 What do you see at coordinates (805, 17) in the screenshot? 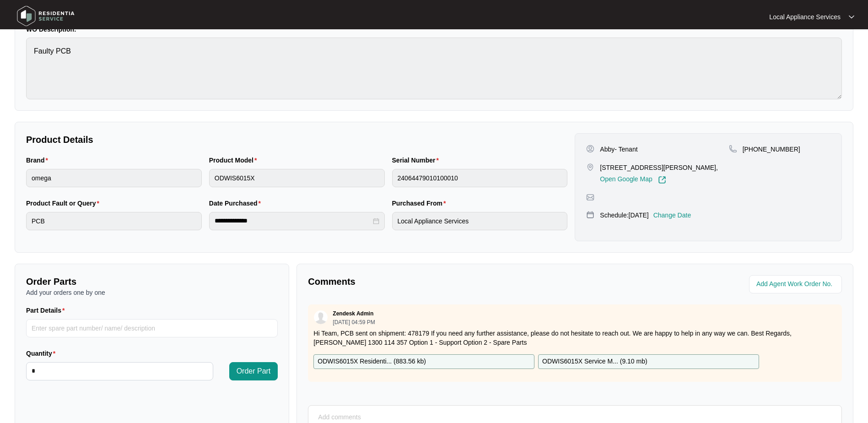
I see `p: Local Appliance Services` at bounding box center [805, 17].